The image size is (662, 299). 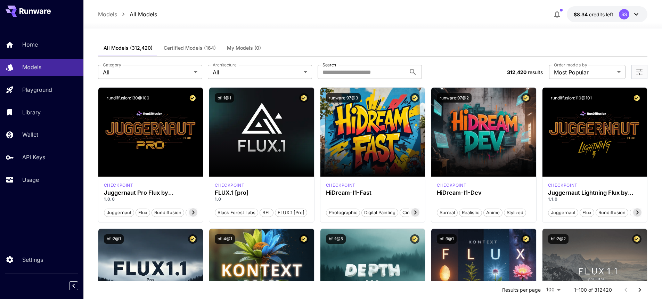 What do you see at coordinates (236, 212) in the screenshot?
I see `button: Black Forest Labs` at bounding box center [236, 212].